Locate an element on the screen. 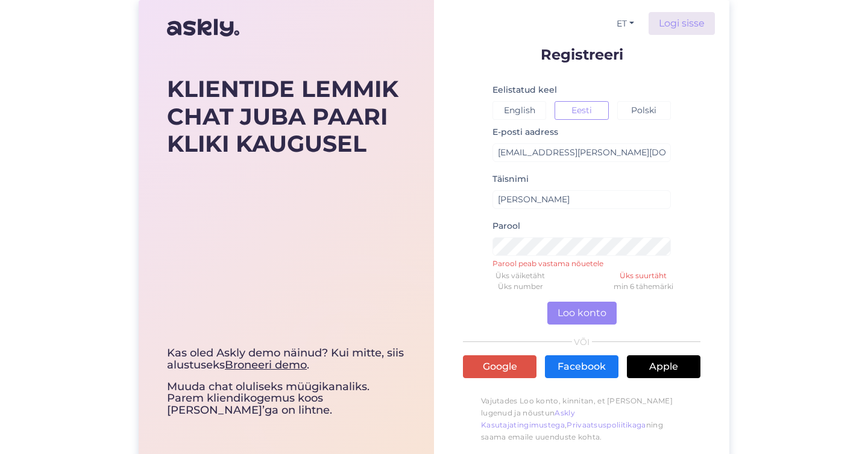 The height and width of the screenshot is (454, 868). label: Täisnimi is located at coordinates (510, 179).